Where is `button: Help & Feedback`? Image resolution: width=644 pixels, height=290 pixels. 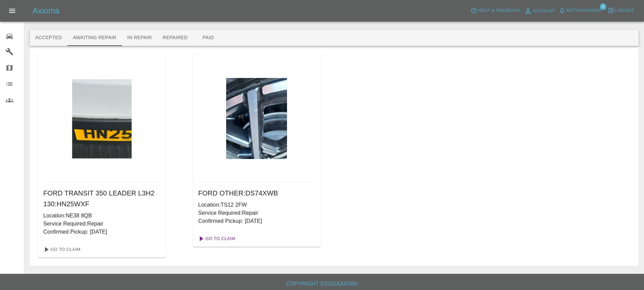 button: Help & Feedback is located at coordinates (495, 11).